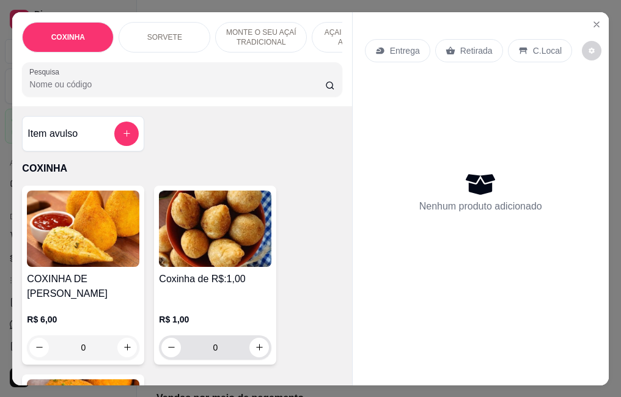 This screenshot has width=621, height=397. What do you see at coordinates (164, 37) in the screenshot?
I see `p: SORVETE` at bounding box center [164, 37].